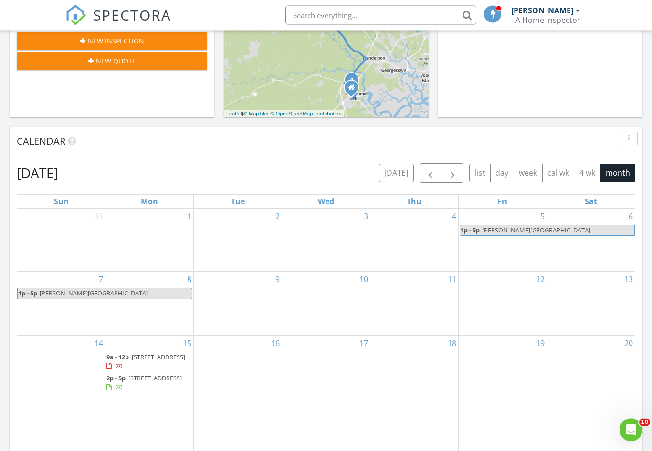 The height and width of the screenshot is (451, 652). Describe the element at coordinates (116, 41) in the screenshot. I see `span: New Inspection` at that location.